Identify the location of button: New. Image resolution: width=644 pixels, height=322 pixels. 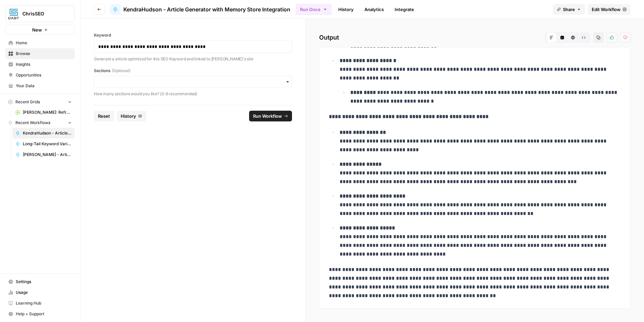
(40, 30).